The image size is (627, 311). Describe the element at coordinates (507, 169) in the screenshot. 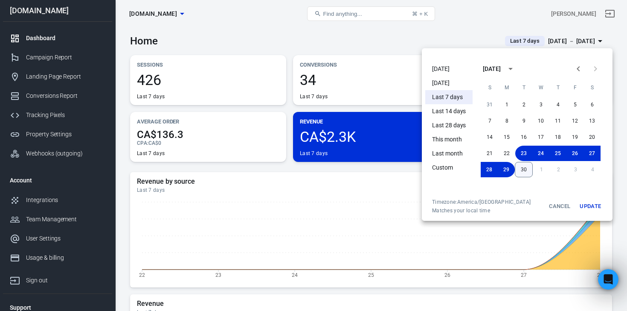

I see `button: 29` at that location.